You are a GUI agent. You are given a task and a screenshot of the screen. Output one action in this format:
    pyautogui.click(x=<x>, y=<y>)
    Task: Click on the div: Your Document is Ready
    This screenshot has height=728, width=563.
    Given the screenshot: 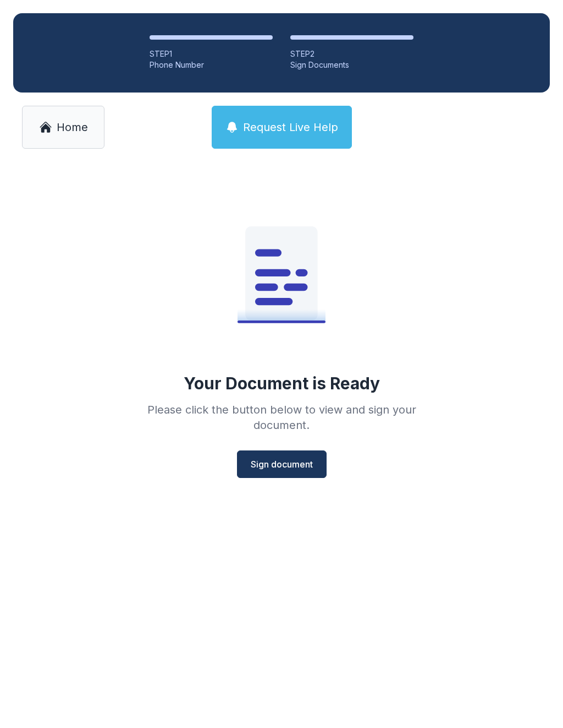 What is the action you would take?
    pyautogui.click(x=282, y=383)
    